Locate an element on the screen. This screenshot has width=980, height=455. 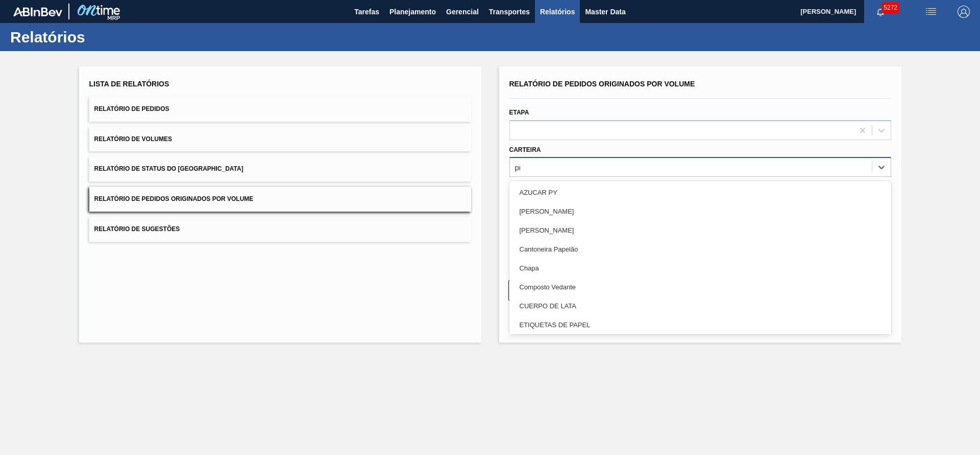
img: TNhmsLtSVTkK8tSr43FrP2fwEKptu5GPRR3wAAAABJRU5ErkJggg== is located at coordinates (37, 12).